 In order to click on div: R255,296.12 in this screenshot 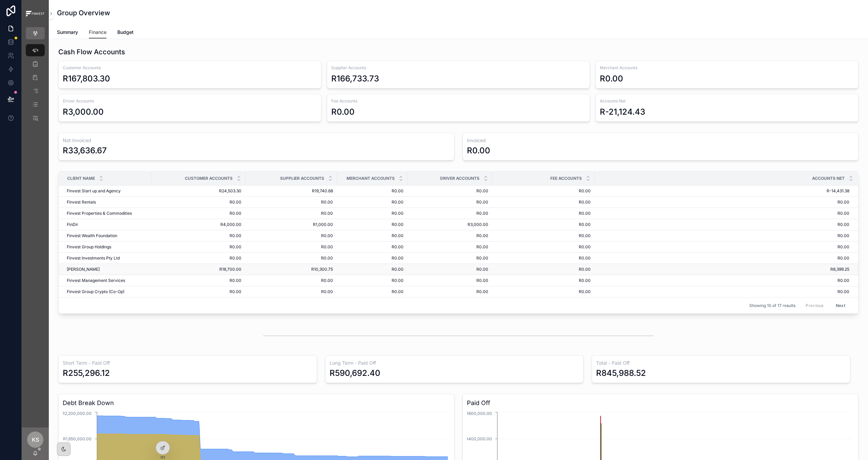, I will do `click(86, 373)`.